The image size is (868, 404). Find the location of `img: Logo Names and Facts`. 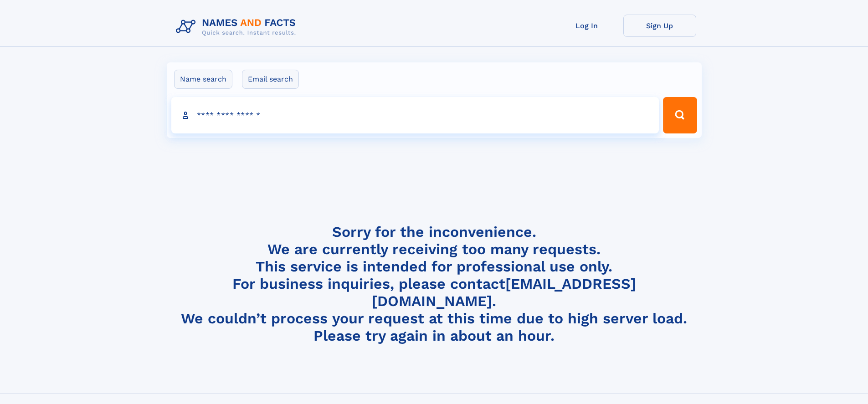

img: Logo Names and Facts is located at coordinates (238, 27).